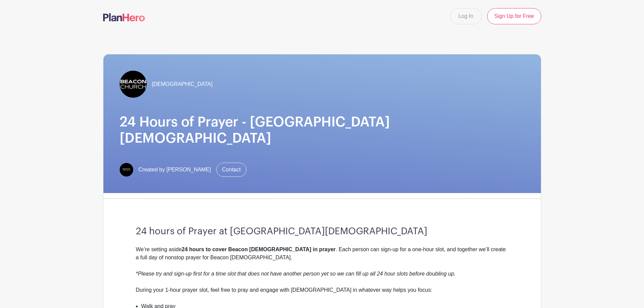 The width and height of the screenshot is (644, 308). I want to click on a: Contact, so click(231, 170).